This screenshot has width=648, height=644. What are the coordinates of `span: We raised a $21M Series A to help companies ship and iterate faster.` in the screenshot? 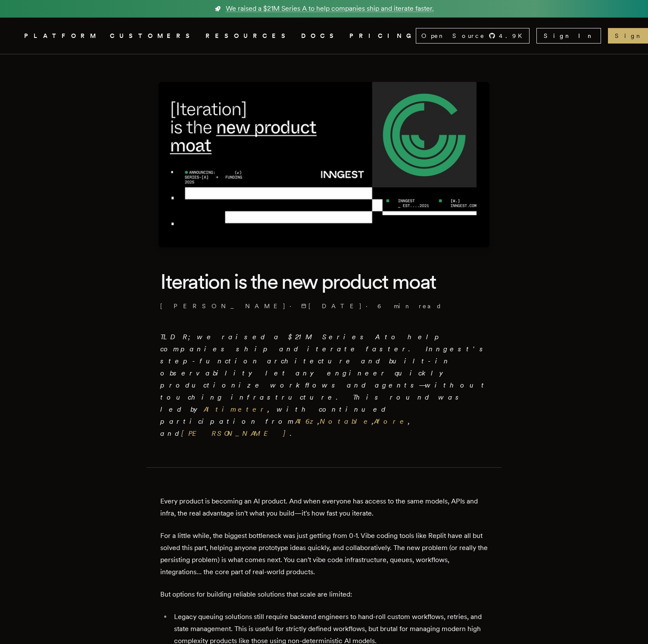 It's located at (330, 9).